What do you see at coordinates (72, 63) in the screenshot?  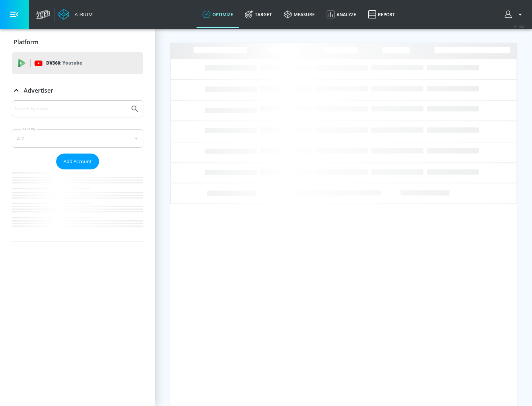 I see `p: Youtube` at bounding box center [72, 63].